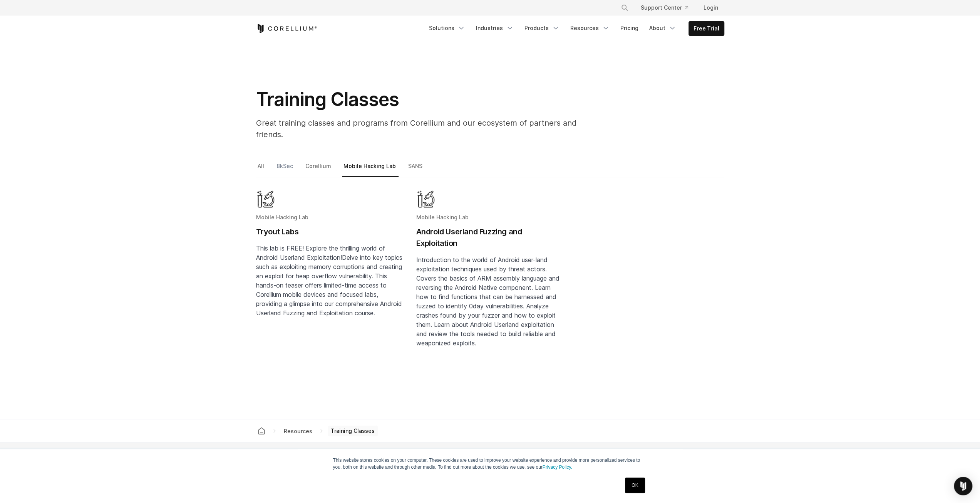 This screenshot has width=980, height=503. Describe the element at coordinates (353, 431) in the screenshot. I see `span: Training Classes` at that location.